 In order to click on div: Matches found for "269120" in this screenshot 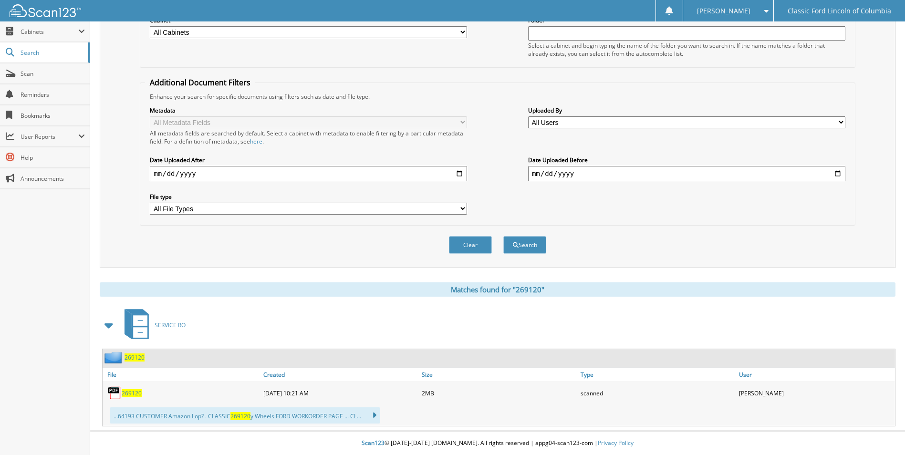, I will do `click(498, 290)`.